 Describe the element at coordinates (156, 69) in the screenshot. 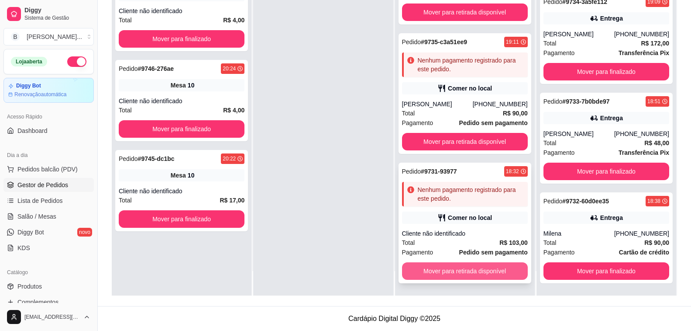

I see `strong: # 9746-276ae` at that location.